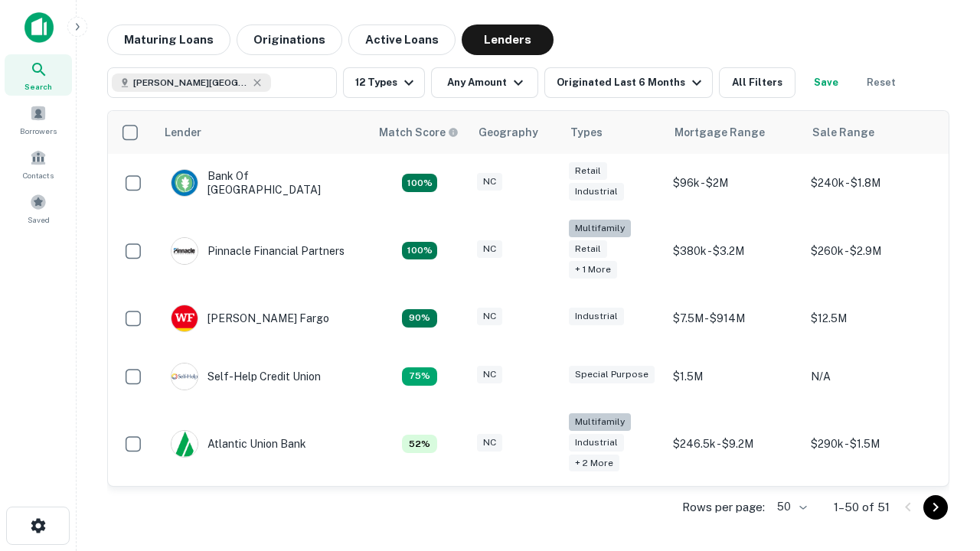 The width and height of the screenshot is (980, 551). What do you see at coordinates (826, 83) in the screenshot?
I see `button: Save your search to get updates of matches that match your search criteria.` at bounding box center [826, 83].